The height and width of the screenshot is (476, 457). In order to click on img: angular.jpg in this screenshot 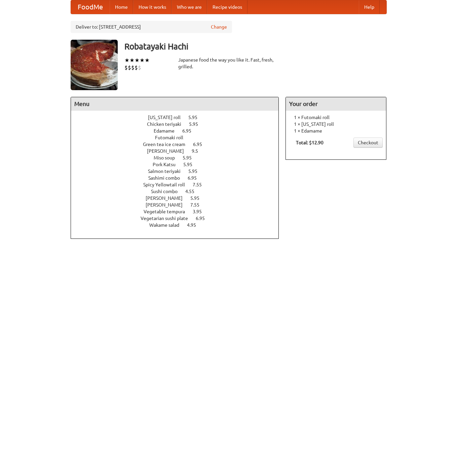, I will do `click(94, 65)`.